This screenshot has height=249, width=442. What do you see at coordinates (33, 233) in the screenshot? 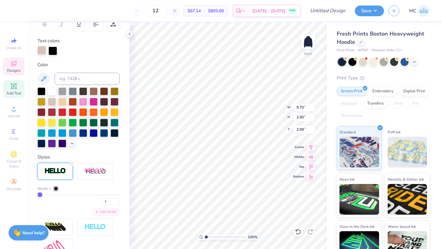
I see `strong: Need help?` at bounding box center [33, 233].